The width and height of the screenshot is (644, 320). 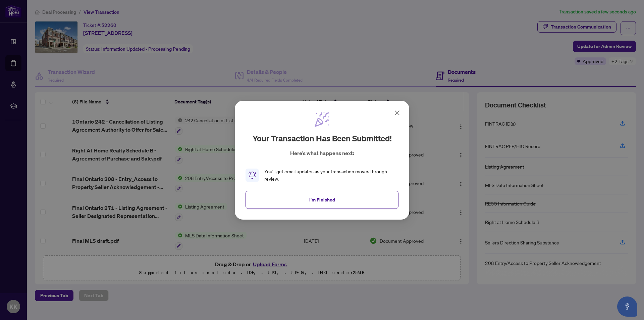 What do you see at coordinates (627, 307) in the screenshot?
I see `button: Open asap` at bounding box center [627, 307].